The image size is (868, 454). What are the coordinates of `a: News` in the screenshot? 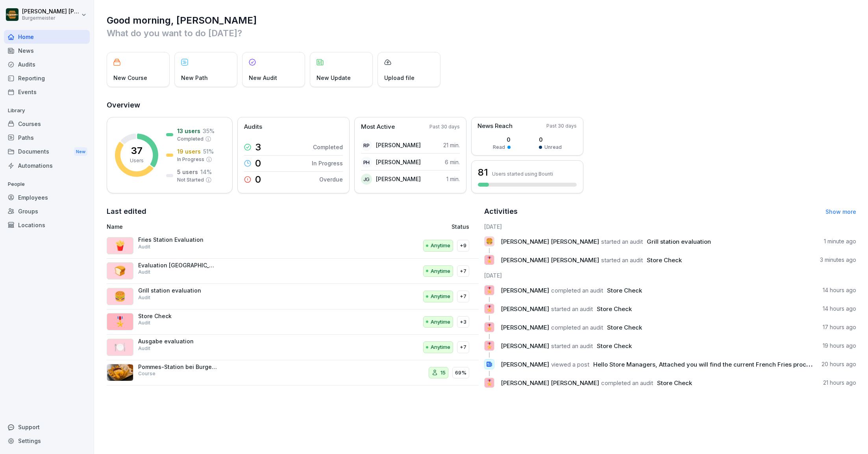 It's located at (47, 51).